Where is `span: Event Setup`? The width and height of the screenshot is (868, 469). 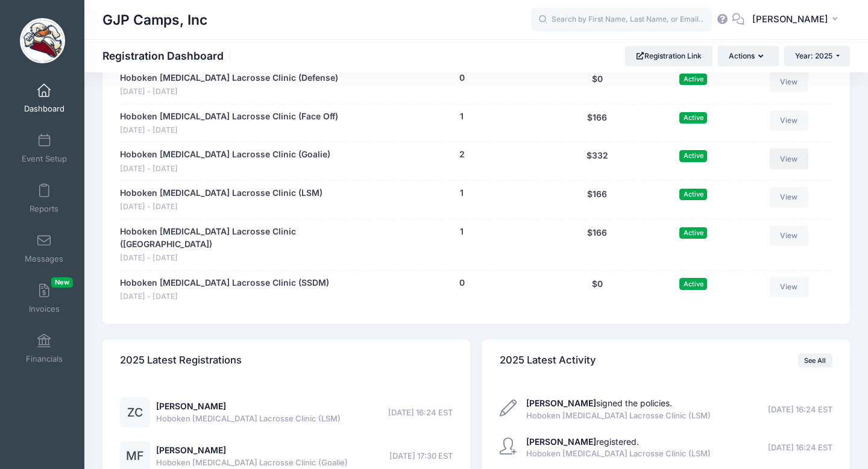 span: Event Setup is located at coordinates (44, 159).